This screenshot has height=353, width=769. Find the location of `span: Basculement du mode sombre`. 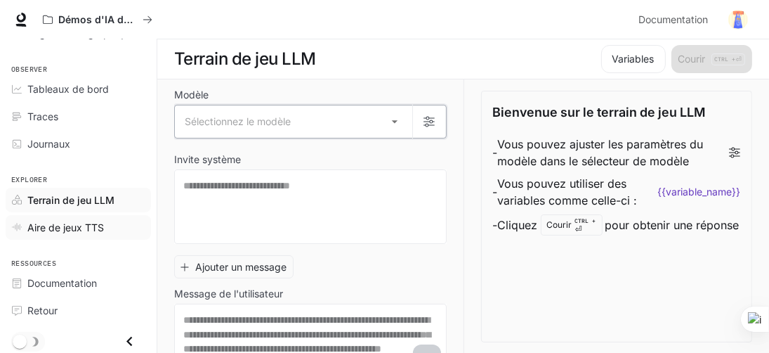

span: Basculement du mode sombre is located at coordinates (20, 341).